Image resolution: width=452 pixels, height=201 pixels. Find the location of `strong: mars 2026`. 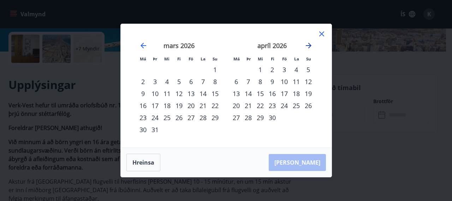

strong: mars 2026 is located at coordinates (179, 46).